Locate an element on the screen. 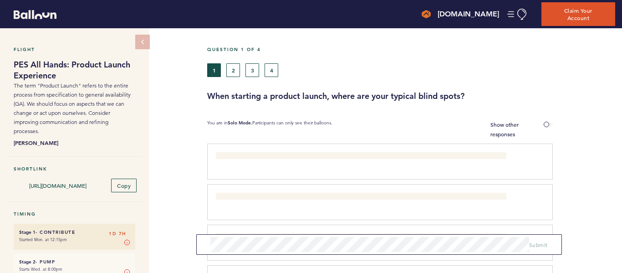 The image size is (622, 273). h6: - Contribute is located at coordinates (74, 232).